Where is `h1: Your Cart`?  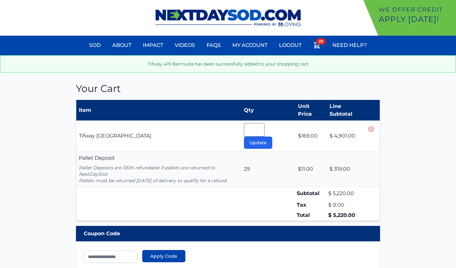
h1: Your Cart is located at coordinates (228, 89).